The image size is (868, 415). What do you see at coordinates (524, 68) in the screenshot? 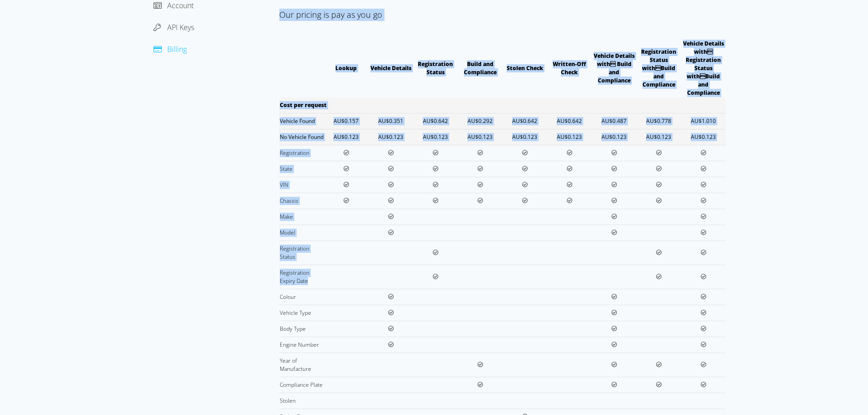
I see `th: Stolen Check` at bounding box center [524, 68].